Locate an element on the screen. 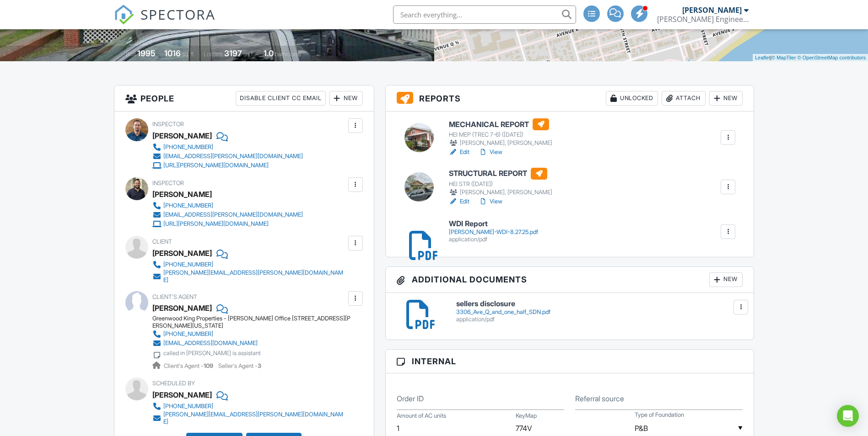 The width and height of the screenshot is (868, 436). a: © MapTiler is located at coordinates (783, 58).